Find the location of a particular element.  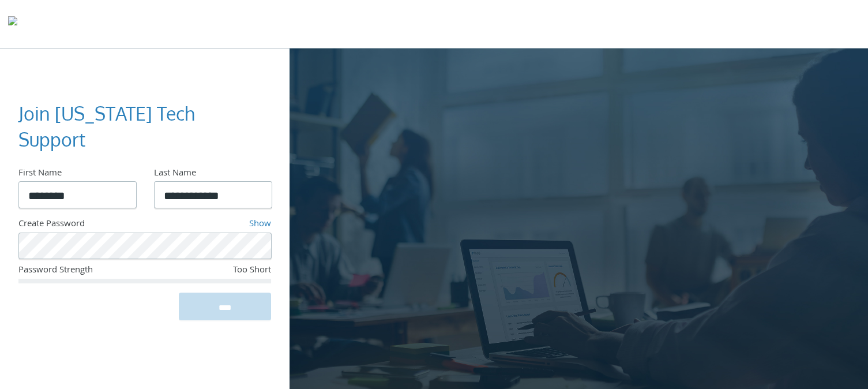

a: Show is located at coordinates (260, 225).